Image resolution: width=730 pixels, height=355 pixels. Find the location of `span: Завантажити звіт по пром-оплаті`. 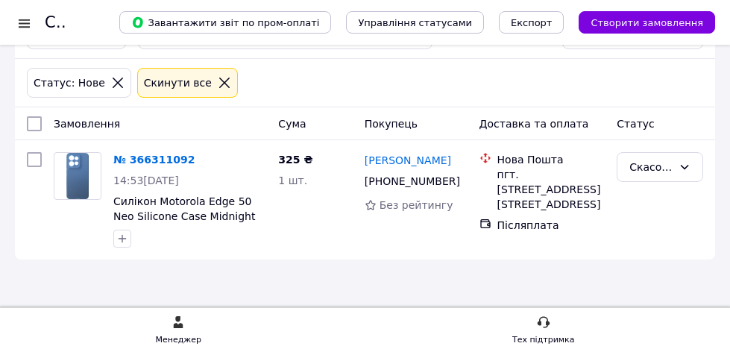

span: Завантажити звіт по пром-оплаті is located at coordinates (225, 22).